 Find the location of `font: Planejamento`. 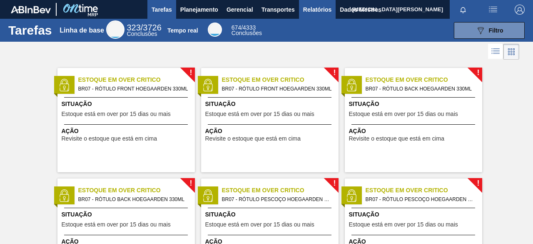

font: Planejamento is located at coordinates (199, 10).